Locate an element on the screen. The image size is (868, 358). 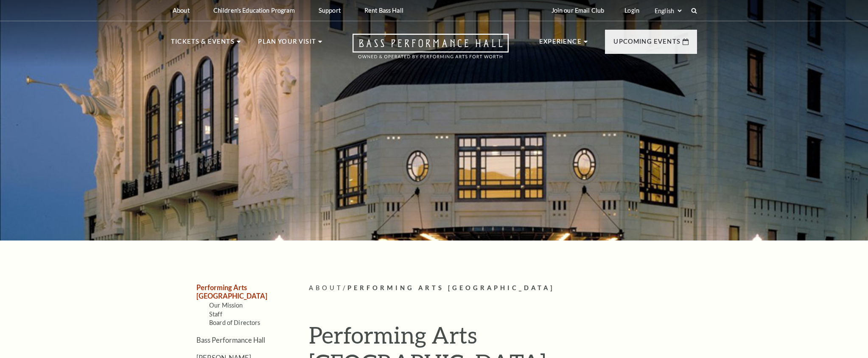
p: Children's Education Program is located at coordinates (254, 10).